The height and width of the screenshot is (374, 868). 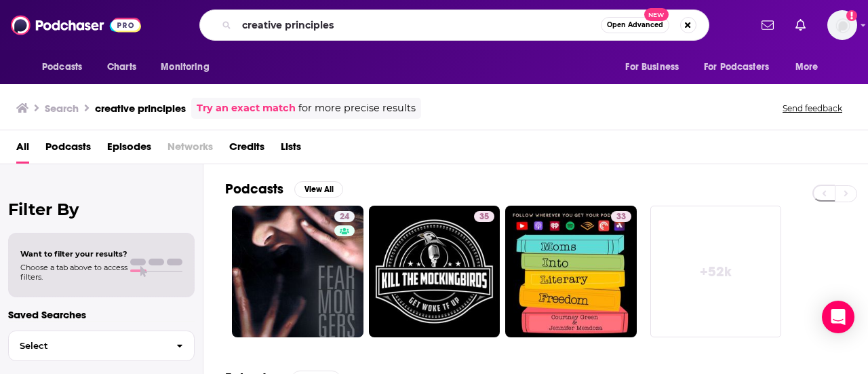 I want to click on img: User Profile, so click(x=842, y=25).